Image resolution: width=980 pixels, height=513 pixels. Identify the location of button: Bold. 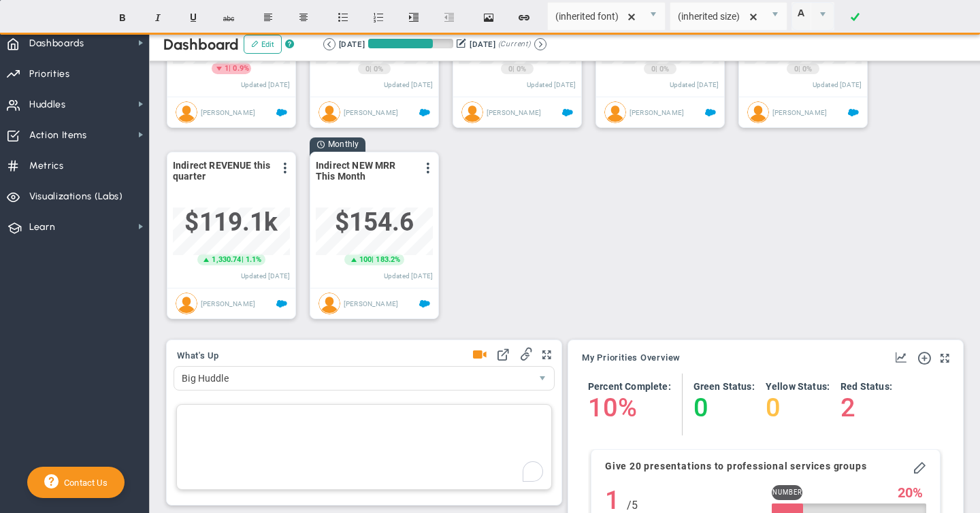
(123, 18).